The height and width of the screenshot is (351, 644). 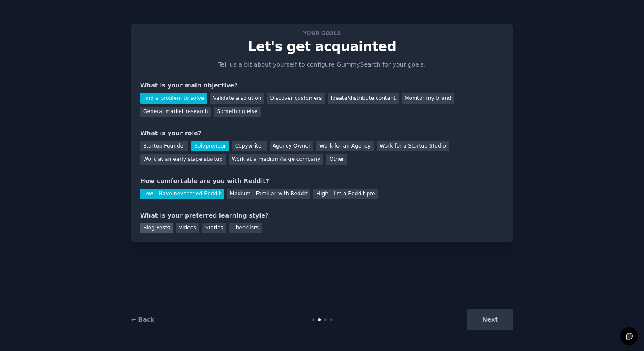 What do you see at coordinates (336, 159) in the screenshot?
I see `div: Other` at bounding box center [336, 159].